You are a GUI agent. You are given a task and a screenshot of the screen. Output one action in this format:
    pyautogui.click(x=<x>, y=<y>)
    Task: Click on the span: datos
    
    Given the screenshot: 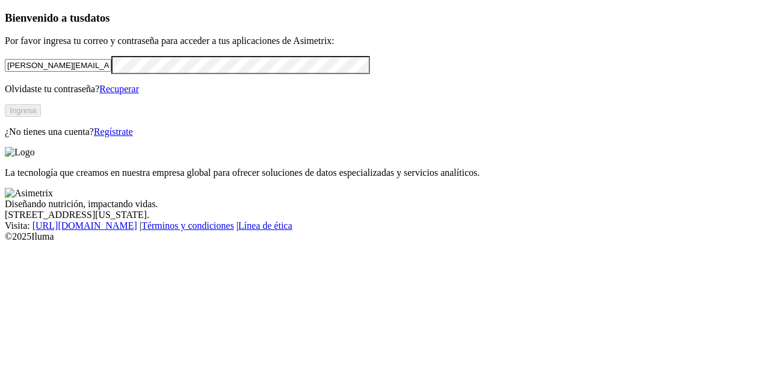 What is the action you would take?
    pyautogui.click(x=97, y=17)
    